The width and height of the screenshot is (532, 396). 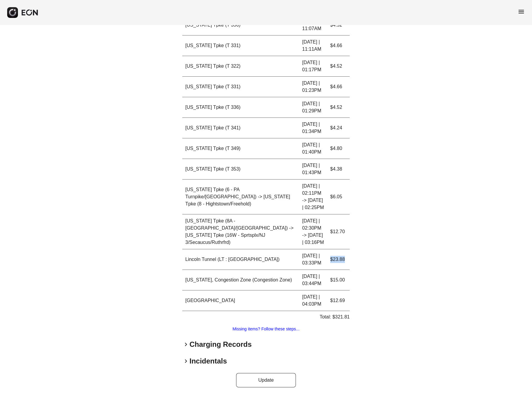 What do you see at coordinates (266, 330) in the screenshot?
I see `a: Missing items? Follow these steps...` at bounding box center [266, 330].